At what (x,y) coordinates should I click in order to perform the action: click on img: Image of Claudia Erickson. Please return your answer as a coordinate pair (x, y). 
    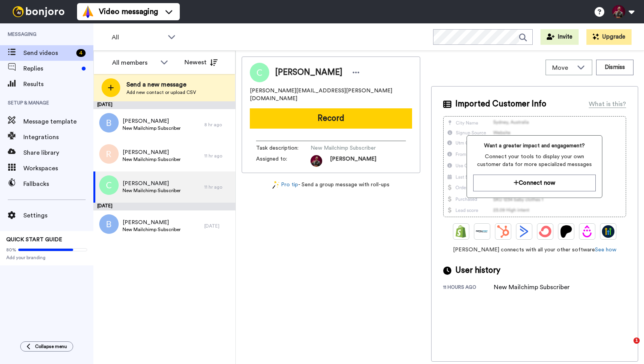
    Looking at the image, I should click on (259, 73).